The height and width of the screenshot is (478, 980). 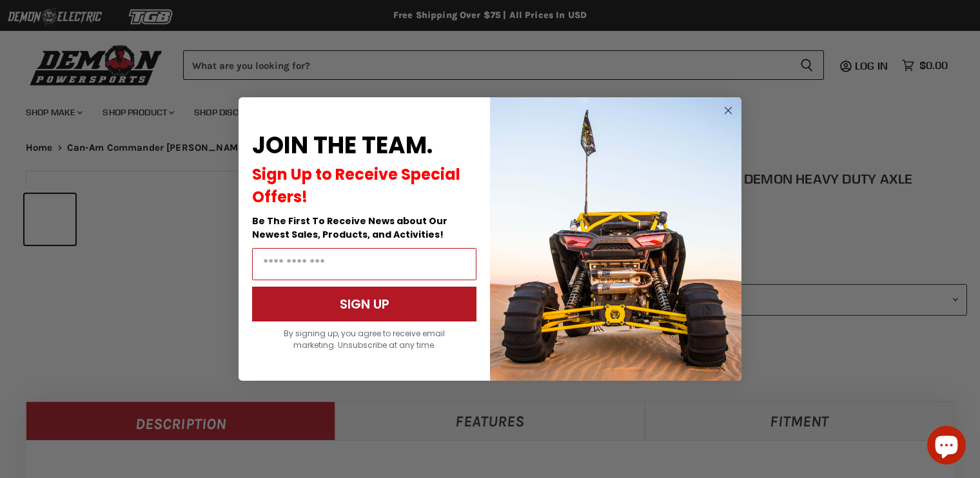 I want to click on span: By signing up, you agree to receive email marketing. Unsubscribe at any time., so click(x=364, y=339).